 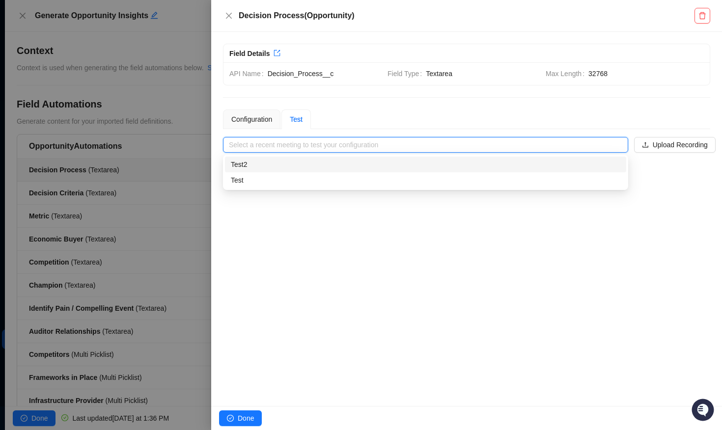 I want to click on button: Open customer support, so click(x=12, y=12).